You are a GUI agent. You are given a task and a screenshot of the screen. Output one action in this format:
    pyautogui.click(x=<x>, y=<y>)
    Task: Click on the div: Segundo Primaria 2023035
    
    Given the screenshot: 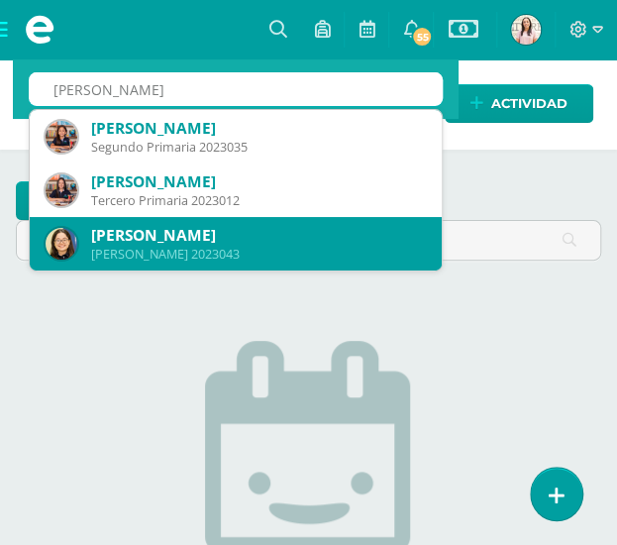 What is the action you would take?
    pyautogui.click(x=258, y=147)
    